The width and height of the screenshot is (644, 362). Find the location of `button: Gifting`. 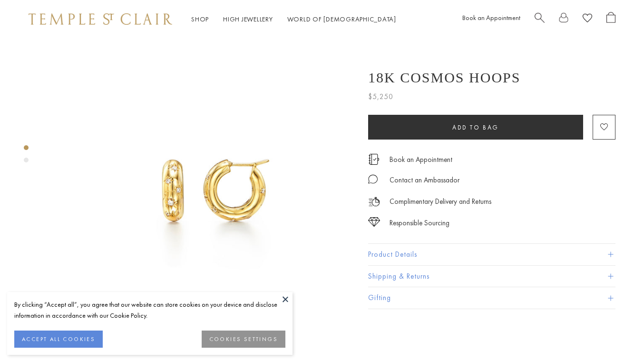

button: Gifting is located at coordinates (492, 298).